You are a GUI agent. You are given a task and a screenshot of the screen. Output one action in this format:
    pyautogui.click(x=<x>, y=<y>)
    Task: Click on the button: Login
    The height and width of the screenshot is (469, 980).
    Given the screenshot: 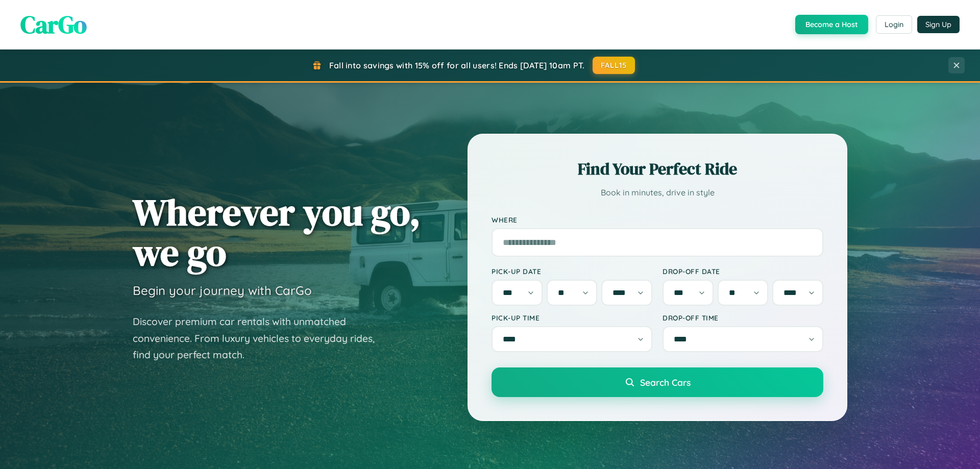 What is the action you would take?
    pyautogui.click(x=894, y=24)
    